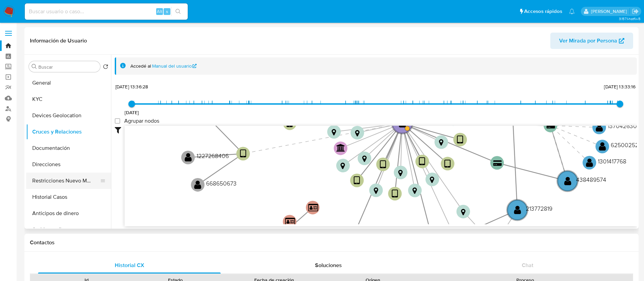  Describe the element at coordinates (328, 265) in the screenshot. I see `span: Soluciones` at that location.